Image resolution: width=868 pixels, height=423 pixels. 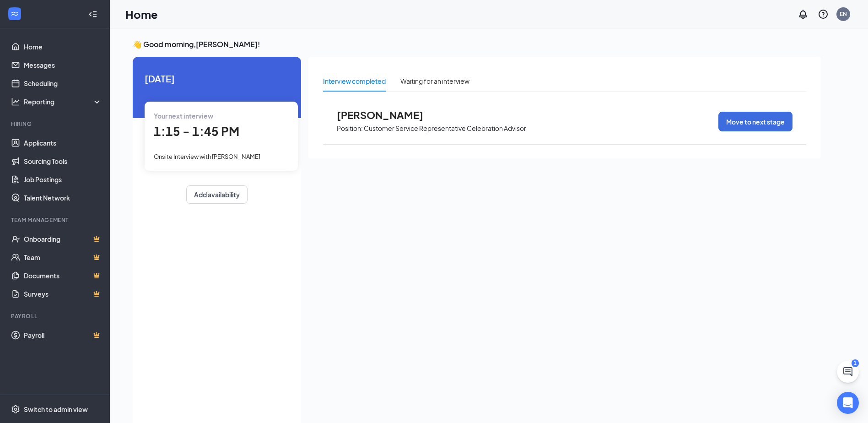 What do you see at coordinates (803, 14) in the screenshot?
I see `svg: Notifications` at bounding box center [803, 14].